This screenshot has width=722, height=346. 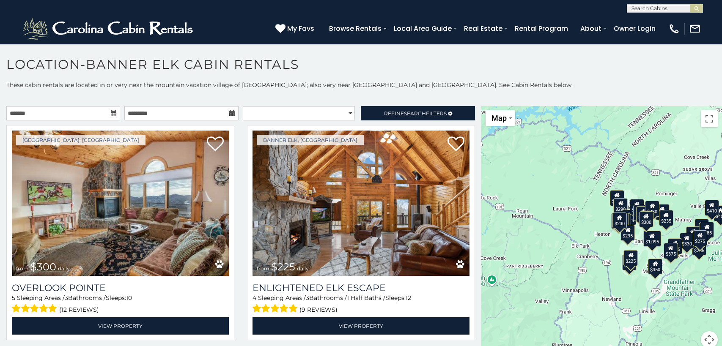 What do you see at coordinates (644, 214) in the screenshot?
I see `div: $570` at bounding box center [644, 214].